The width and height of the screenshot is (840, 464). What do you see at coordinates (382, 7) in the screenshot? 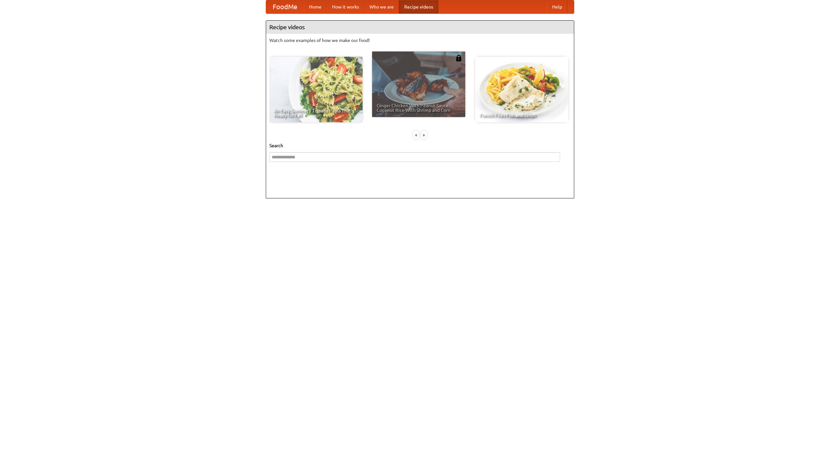
I see `a: Who we are` at bounding box center [382, 7].